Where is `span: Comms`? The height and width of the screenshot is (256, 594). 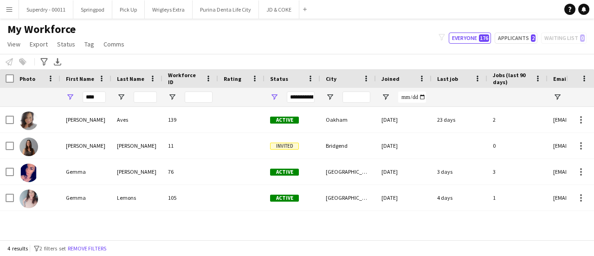
span: Comms is located at coordinates (114, 44).